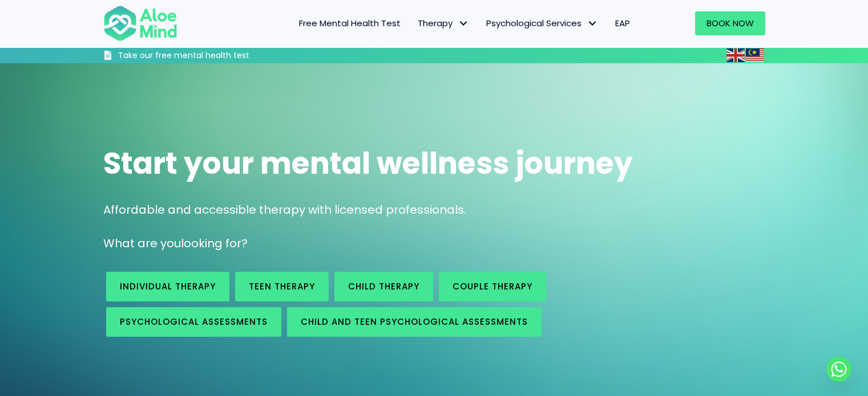 The height and width of the screenshot is (396, 868). I want to click on a: TherapyTherapy: submenu, so click(443, 23).